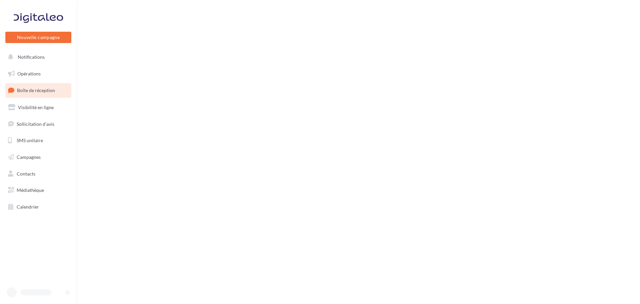  Describe the element at coordinates (36, 107) in the screenshot. I see `span: Visibilité en ligne` at that location.